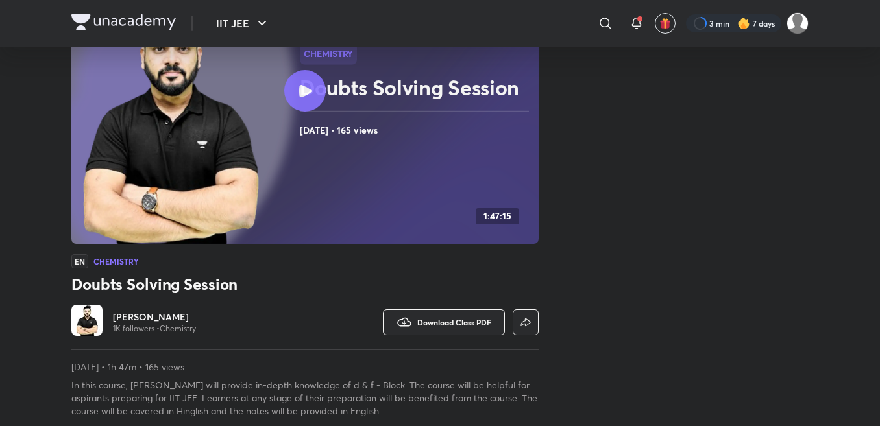 The image size is (880, 426). Describe the element at coordinates (305, 284) in the screenshot. I see `h3: Doubts Solving Session` at that location.